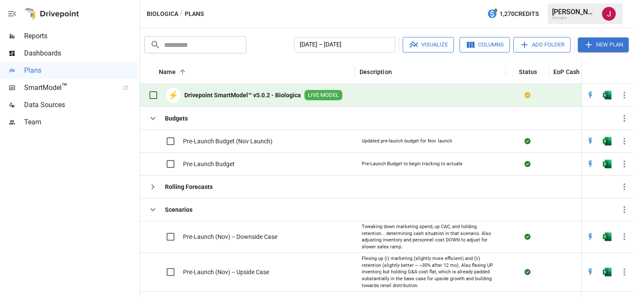 Image resolution: width=633 pixels, height=297 pixels. Describe the element at coordinates (81, 36) in the screenshot. I see `span: Reports` at that location.